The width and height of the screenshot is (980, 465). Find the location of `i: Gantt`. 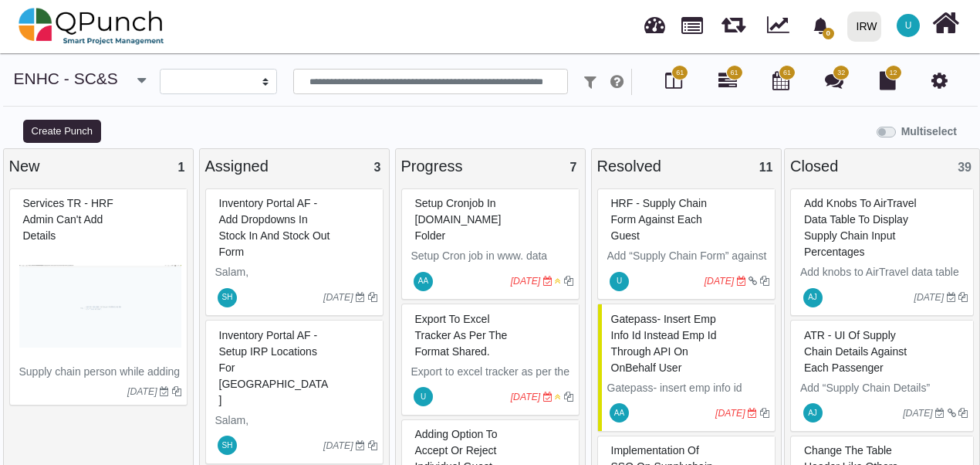

i: Gantt is located at coordinates (727, 80).